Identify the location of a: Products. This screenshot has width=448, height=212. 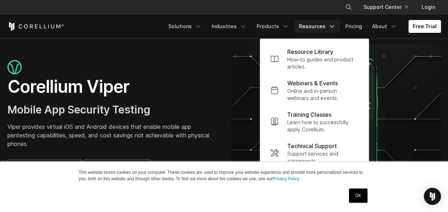
(273, 26).